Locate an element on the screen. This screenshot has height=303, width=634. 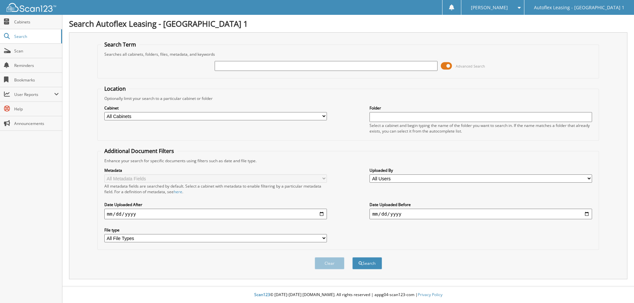
span: Announcements is located at coordinates (36, 123).